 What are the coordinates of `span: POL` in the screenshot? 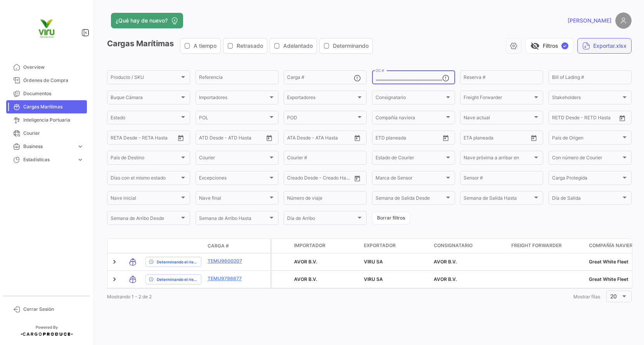 It's located at (233, 119).